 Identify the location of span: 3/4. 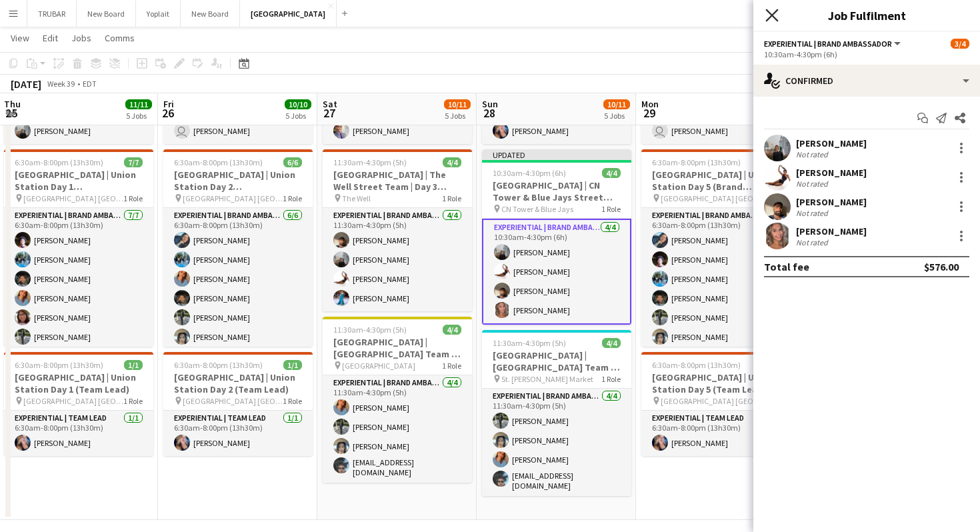
(959, 43).